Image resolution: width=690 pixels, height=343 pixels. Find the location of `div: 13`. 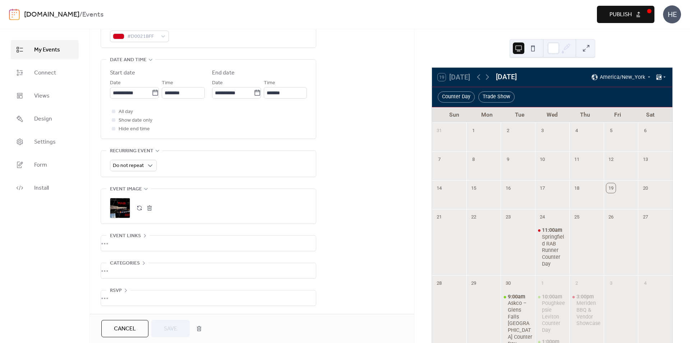

div: 13 is located at coordinates (646, 159).